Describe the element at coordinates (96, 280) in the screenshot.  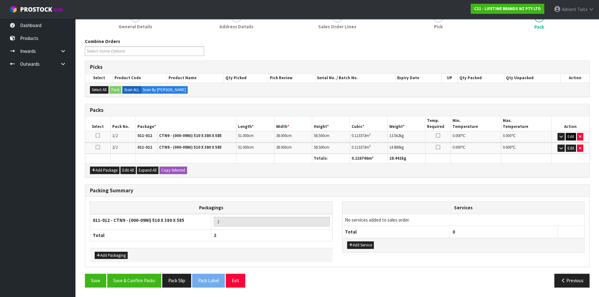
I see `button: Save` at that location.